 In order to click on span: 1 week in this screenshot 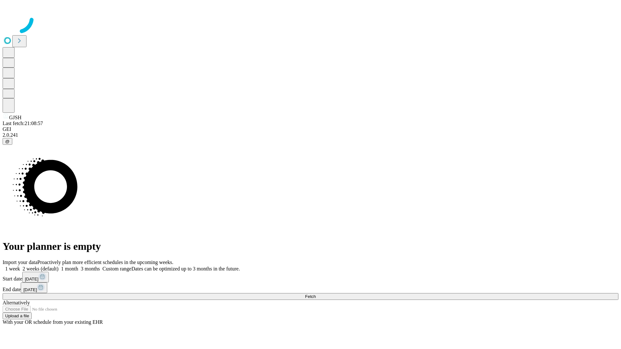, I will do `click(13, 269)`.